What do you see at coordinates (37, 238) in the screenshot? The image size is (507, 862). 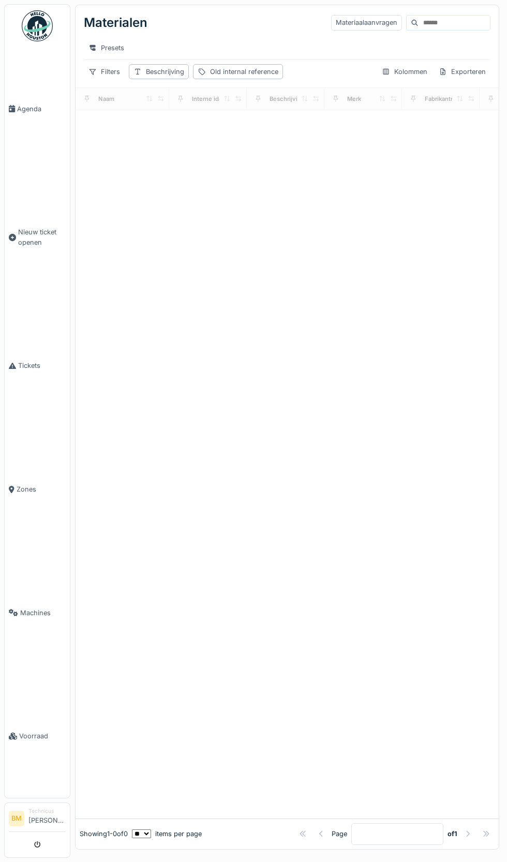 I see `a: Nieuw ticket openen` at bounding box center [37, 238].